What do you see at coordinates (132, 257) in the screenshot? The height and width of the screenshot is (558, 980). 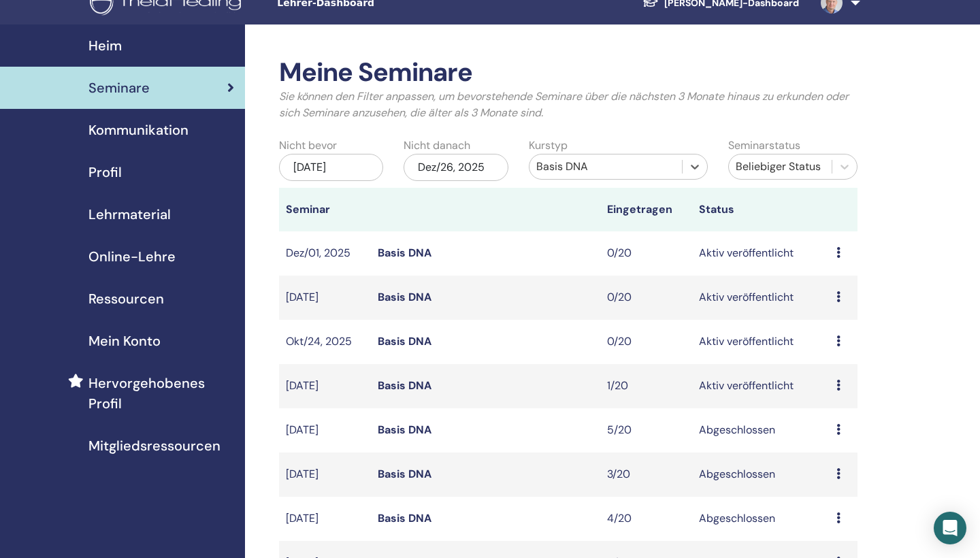 I see `span: Online-Lehre` at bounding box center [132, 257].